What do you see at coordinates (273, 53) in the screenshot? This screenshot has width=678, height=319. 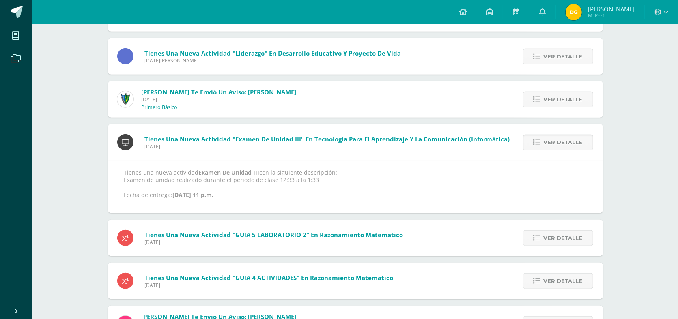 I see `span: Tienes una nueva actividad "Liderazgo" En Desarrollo Educativo y Proyecto de Vida` at bounding box center [273, 53].